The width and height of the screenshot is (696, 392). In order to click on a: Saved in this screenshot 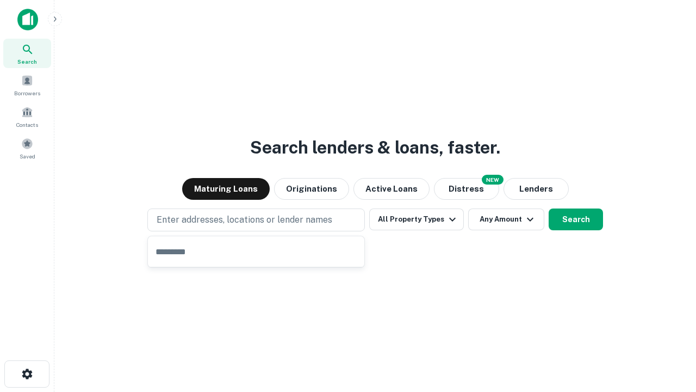, I will do `click(27, 148)`.